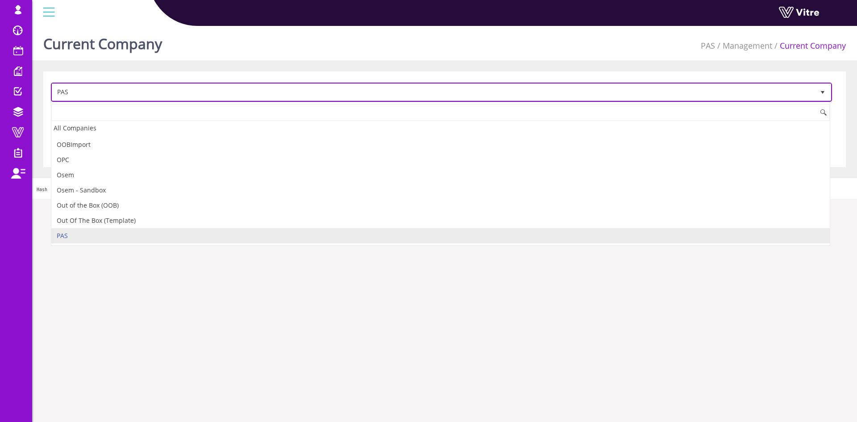  Describe the element at coordinates (441, 205) in the screenshot. I see `li: Out of the Box (OOB)` at that location.